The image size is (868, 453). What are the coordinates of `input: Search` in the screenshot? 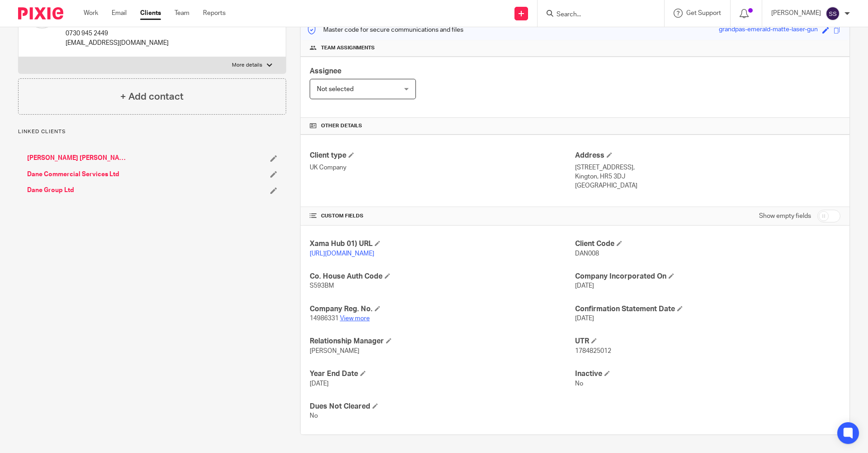 It's located at (597, 15).